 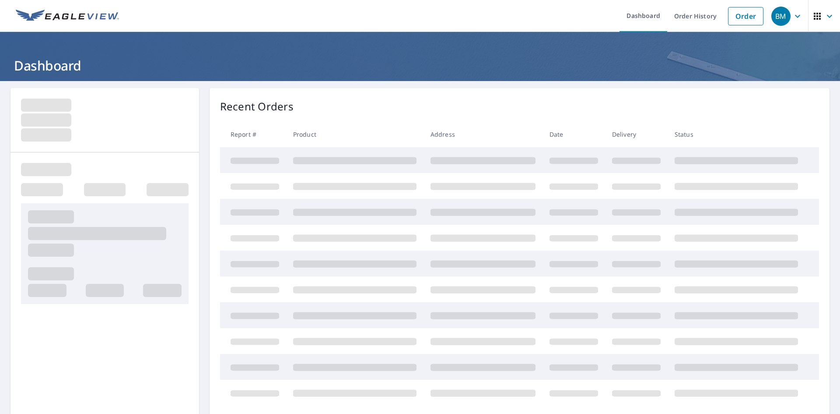 What do you see at coordinates (67, 16) in the screenshot?
I see `img: EV Logo` at bounding box center [67, 16].